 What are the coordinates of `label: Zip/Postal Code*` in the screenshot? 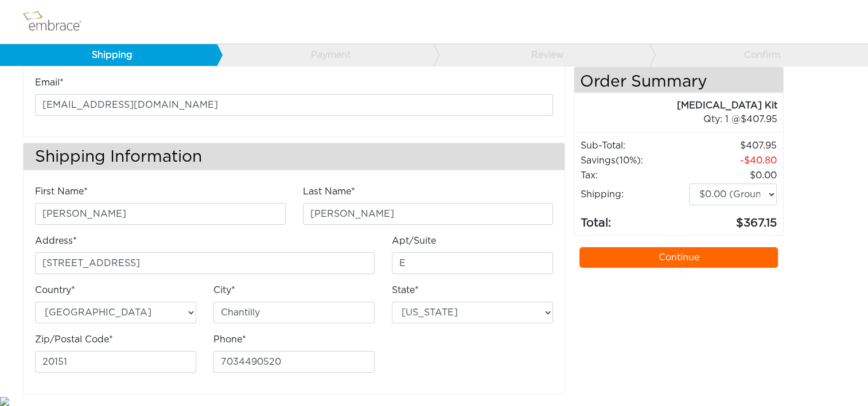 It's located at (74, 340).